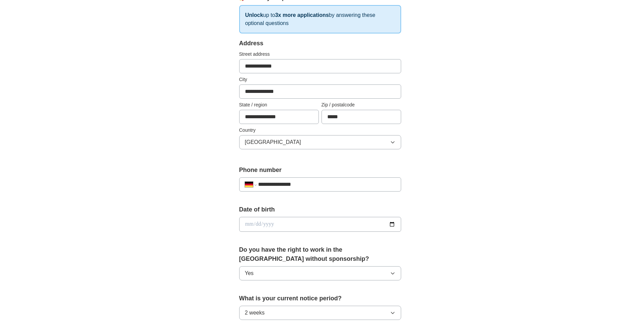  I want to click on div: Address, so click(320, 43).